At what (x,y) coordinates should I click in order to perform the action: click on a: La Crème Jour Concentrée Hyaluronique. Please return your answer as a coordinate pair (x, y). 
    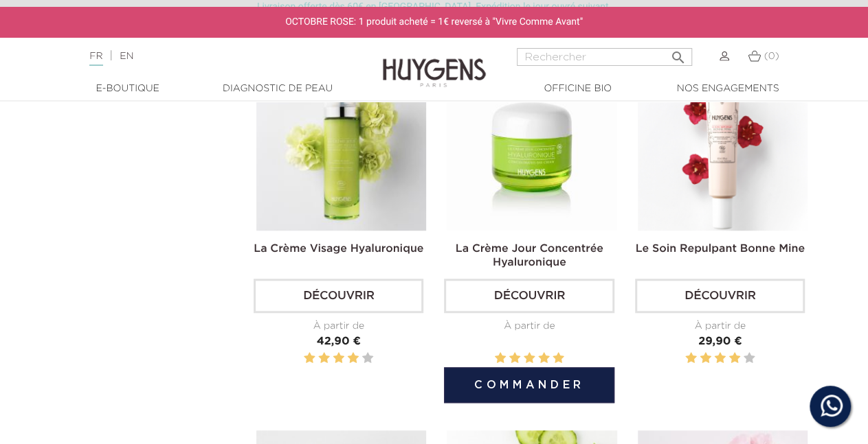
    Looking at the image, I should click on (529, 256).